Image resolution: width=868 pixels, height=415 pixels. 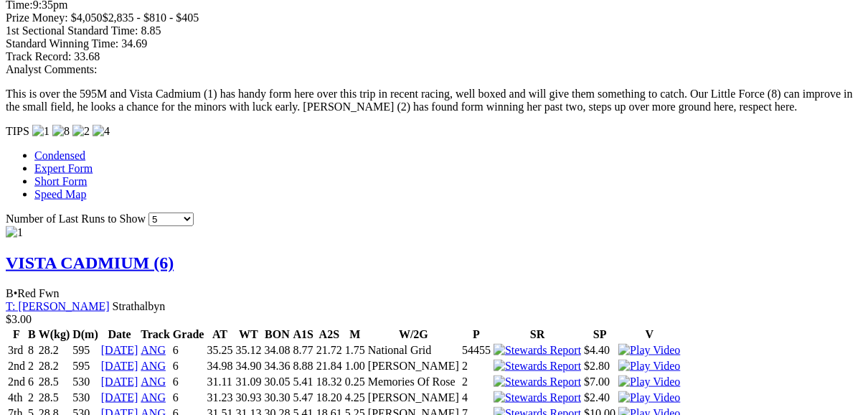 I want to click on th: W(kg), so click(x=54, y=334).